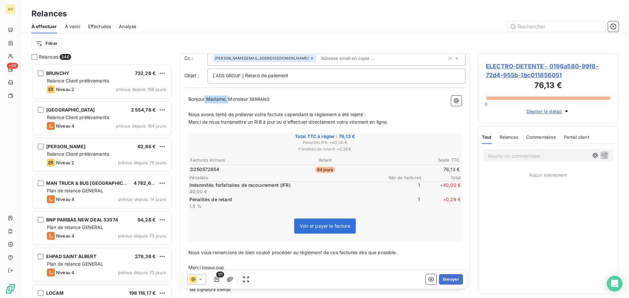 Image resolution: width=629 pixels, height=298 pixels. What do you see at coordinates (146, 220) in the screenshot?
I see `span: 94,28 €` at bounding box center [146, 220].